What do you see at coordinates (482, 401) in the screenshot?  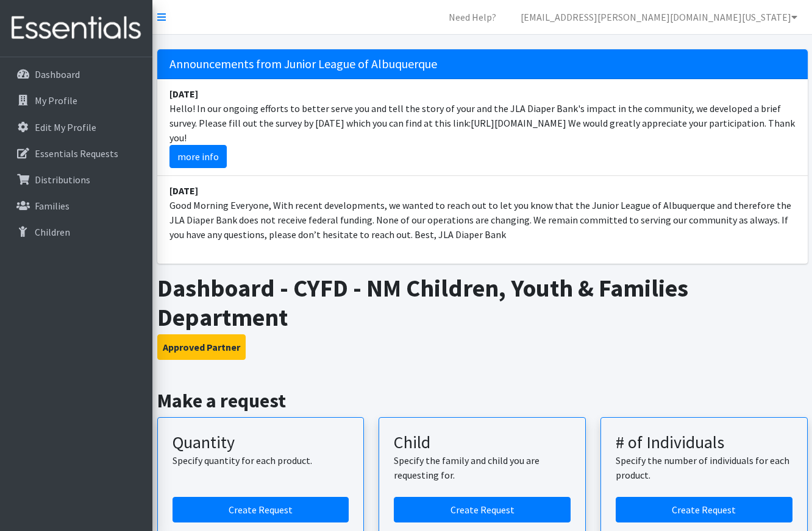 I see `h2: Make a request` at bounding box center [482, 401].